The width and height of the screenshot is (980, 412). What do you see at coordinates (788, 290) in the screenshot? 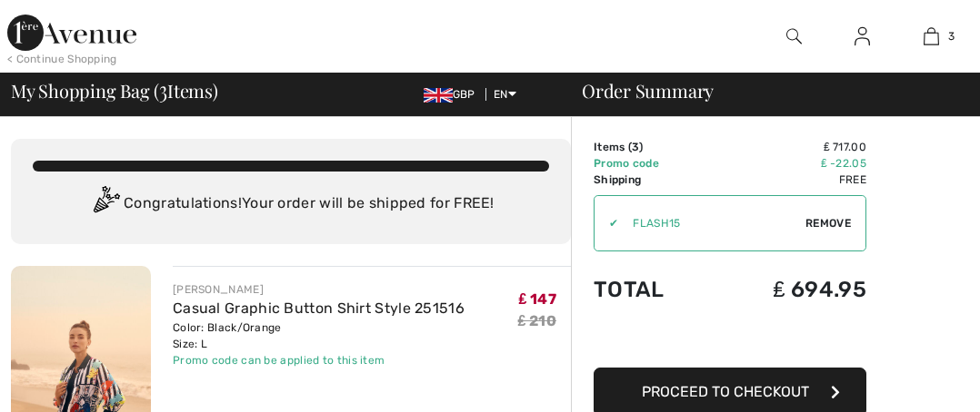
I see `td: ₤ 694.95` at bounding box center [788, 290].